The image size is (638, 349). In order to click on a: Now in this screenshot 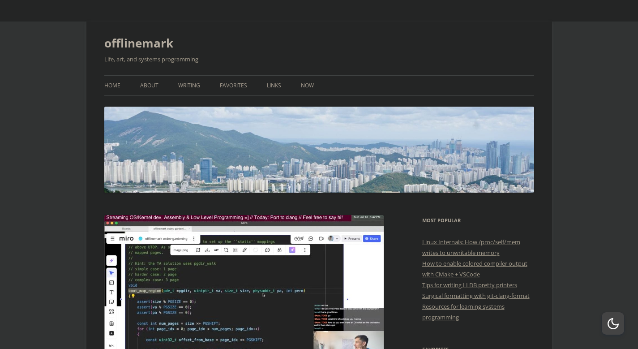, I will do `click(307, 86)`.